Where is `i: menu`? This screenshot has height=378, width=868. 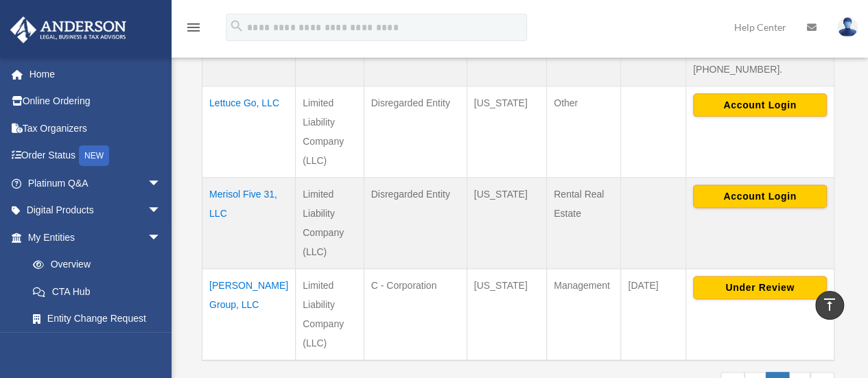
i: menu is located at coordinates (193, 28).